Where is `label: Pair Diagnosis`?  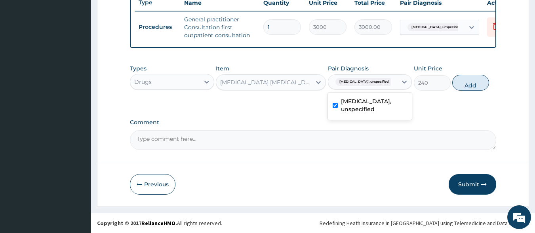 label: Pair Diagnosis is located at coordinates (348, 68).